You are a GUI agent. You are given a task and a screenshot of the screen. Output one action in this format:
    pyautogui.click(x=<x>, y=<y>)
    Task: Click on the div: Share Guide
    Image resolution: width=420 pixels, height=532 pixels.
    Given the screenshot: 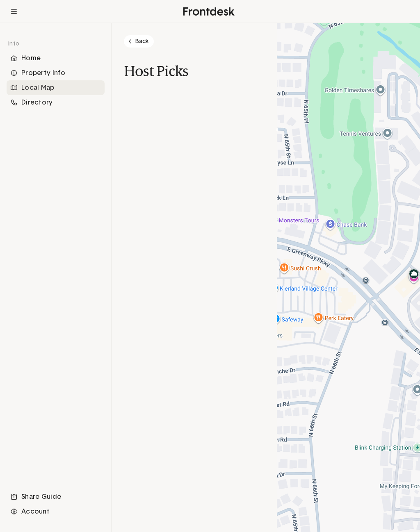 What is the action you would take?
    pyautogui.click(x=55, y=497)
    